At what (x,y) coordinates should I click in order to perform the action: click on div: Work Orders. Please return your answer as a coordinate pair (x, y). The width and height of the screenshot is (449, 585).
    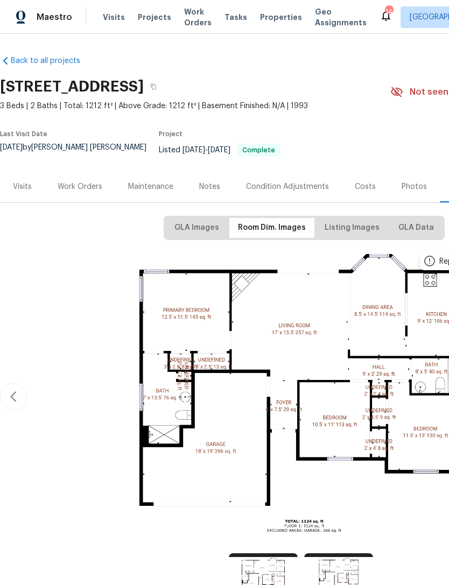
    Looking at the image, I should click on (80, 187).